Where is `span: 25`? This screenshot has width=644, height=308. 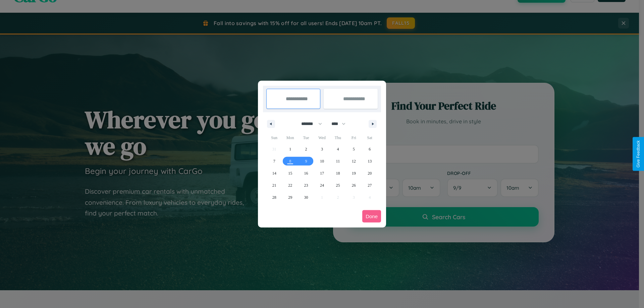
span: 25 is located at coordinates (338, 186).